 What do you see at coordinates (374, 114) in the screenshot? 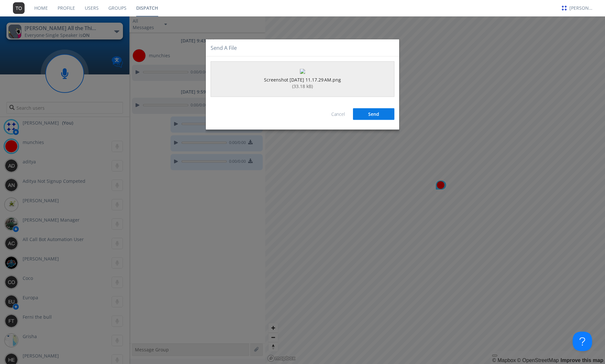
I see `button: Send` at bounding box center [374, 114].